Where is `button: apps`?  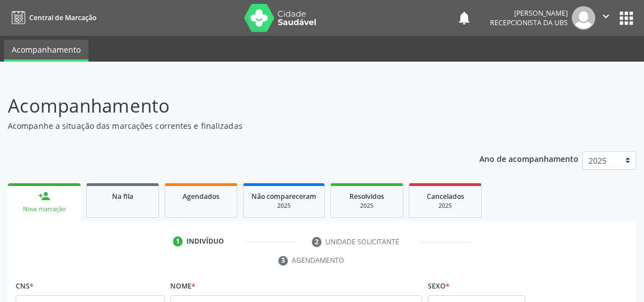 button: apps is located at coordinates (627, 18).